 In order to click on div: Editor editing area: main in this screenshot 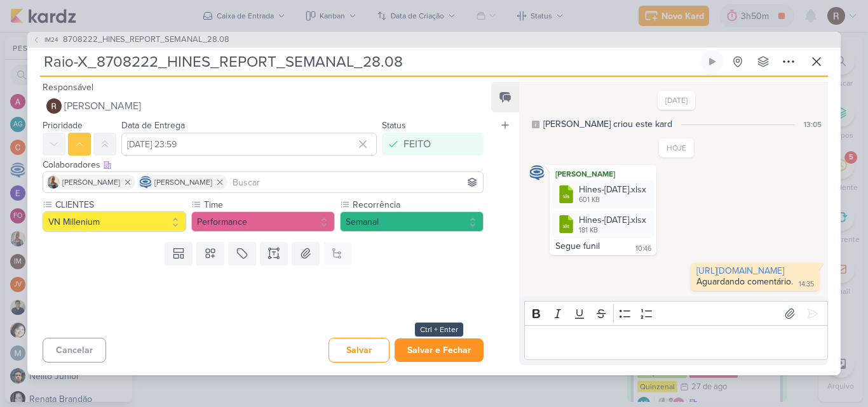, I will do `click(676, 342)`.